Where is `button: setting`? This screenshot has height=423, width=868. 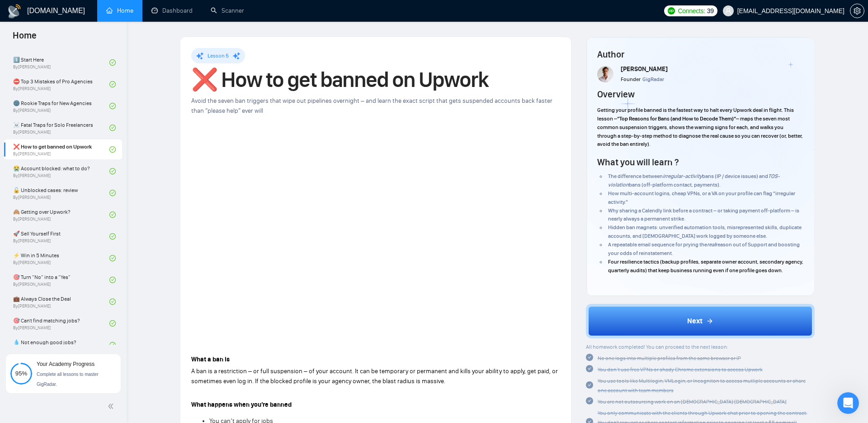
button: setting is located at coordinates (857, 11).